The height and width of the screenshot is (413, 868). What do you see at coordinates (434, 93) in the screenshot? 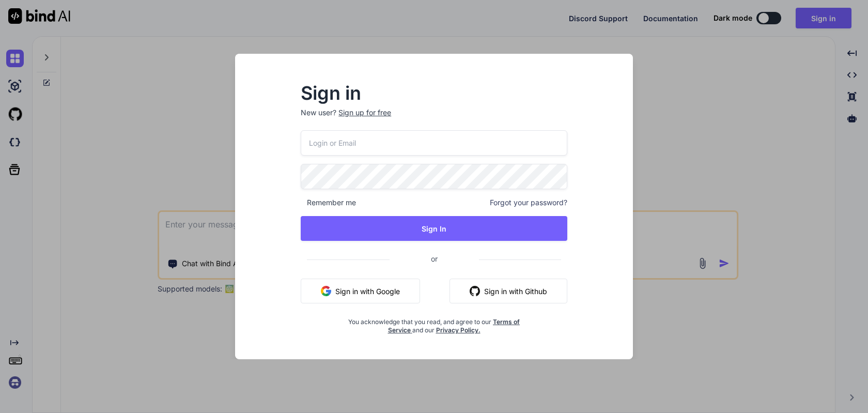
I see `h2: Sign in` at bounding box center [434, 93].